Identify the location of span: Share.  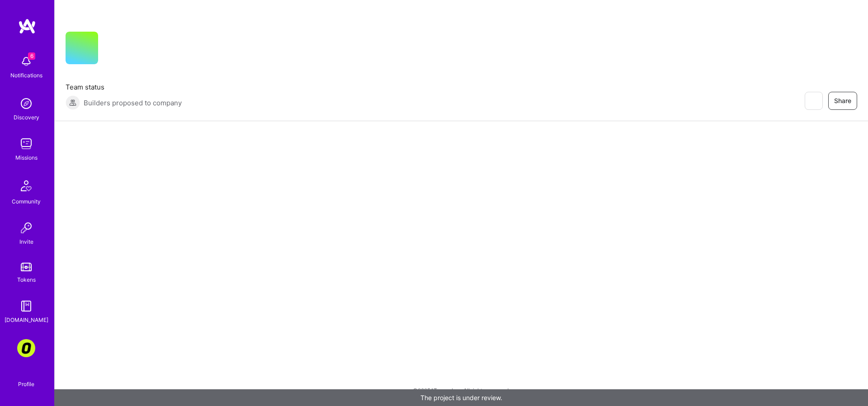
(843, 101).